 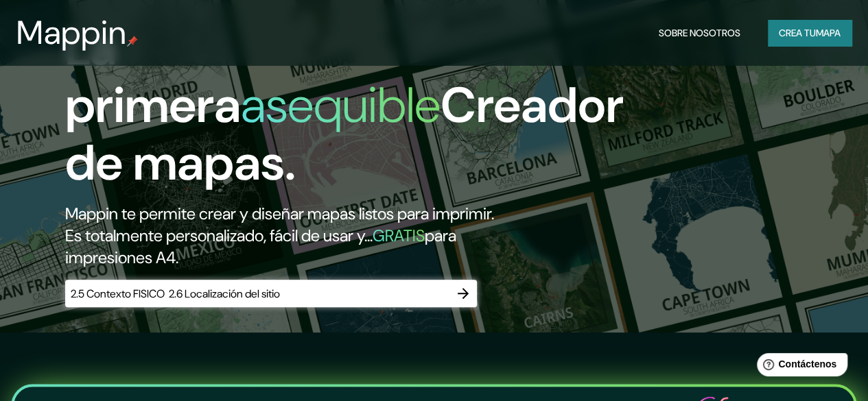 What do you see at coordinates (261, 246) in the screenshot?
I see `font: para impresiones A4.` at bounding box center [261, 246].